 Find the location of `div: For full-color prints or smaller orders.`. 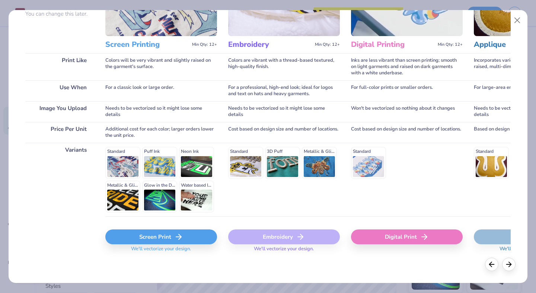

div: For full-color prints or smaller orders. is located at coordinates (407, 91).